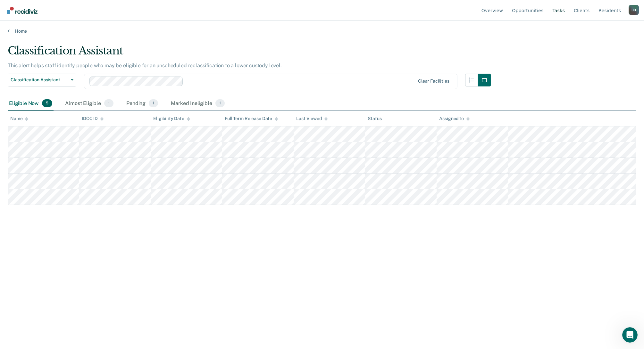 The height and width of the screenshot is (349, 644). I want to click on div: Almost Eligible1, so click(89, 104).